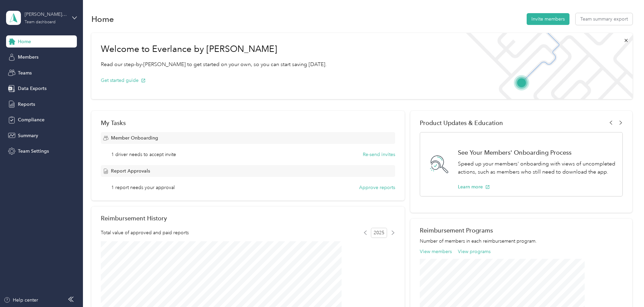 The height and width of the screenshot is (307, 644). What do you see at coordinates (21, 300) in the screenshot?
I see `button: Help center` at bounding box center [21, 300].